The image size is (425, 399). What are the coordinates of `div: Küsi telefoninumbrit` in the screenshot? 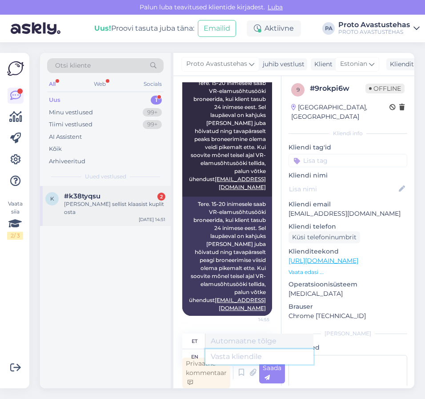 It's located at (324, 237).